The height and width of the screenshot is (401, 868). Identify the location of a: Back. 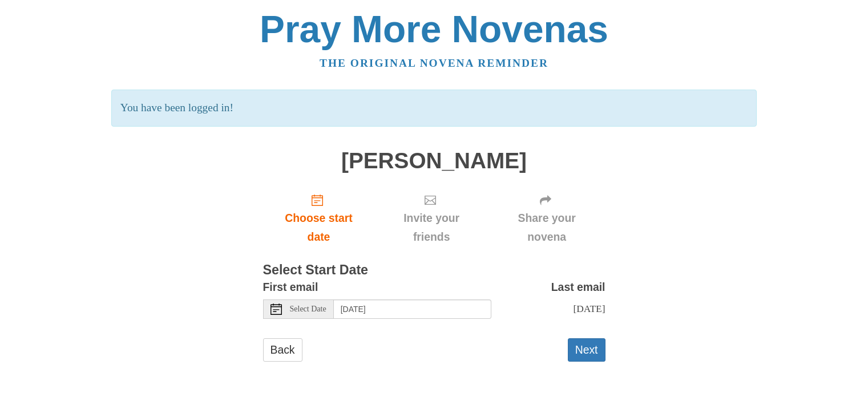
(282, 350).